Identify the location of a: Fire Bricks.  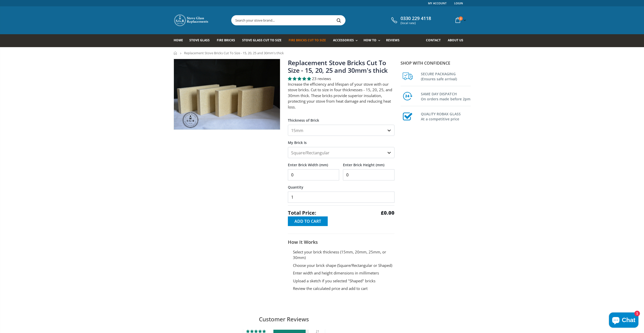
(228, 41).